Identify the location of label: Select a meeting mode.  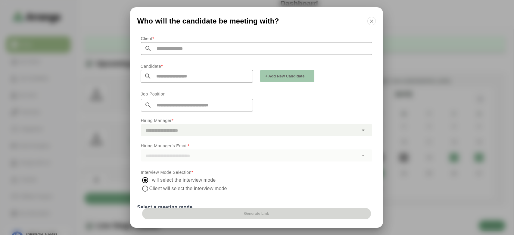
(256, 207).